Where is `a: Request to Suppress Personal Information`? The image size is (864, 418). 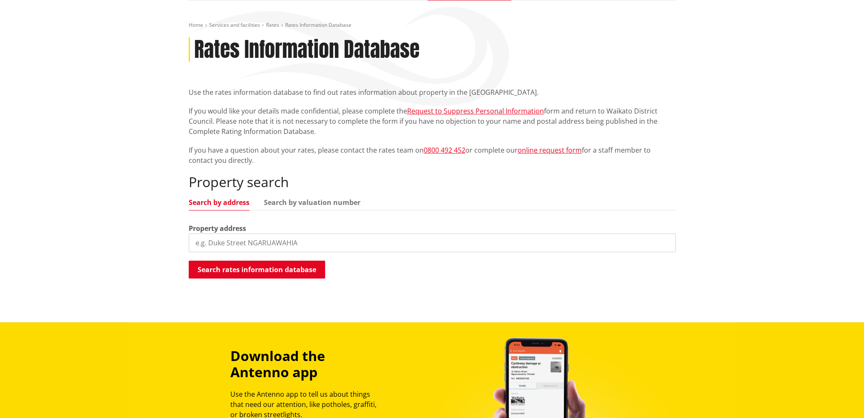 a: Request to Suppress Personal Information is located at coordinates (476, 111).